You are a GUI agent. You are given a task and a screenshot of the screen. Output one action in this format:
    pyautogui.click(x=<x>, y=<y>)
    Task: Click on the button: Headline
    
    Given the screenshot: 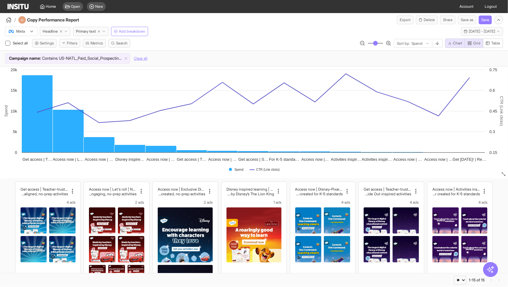 What is the action you would take?
    pyautogui.click(x=55, y=31)
    